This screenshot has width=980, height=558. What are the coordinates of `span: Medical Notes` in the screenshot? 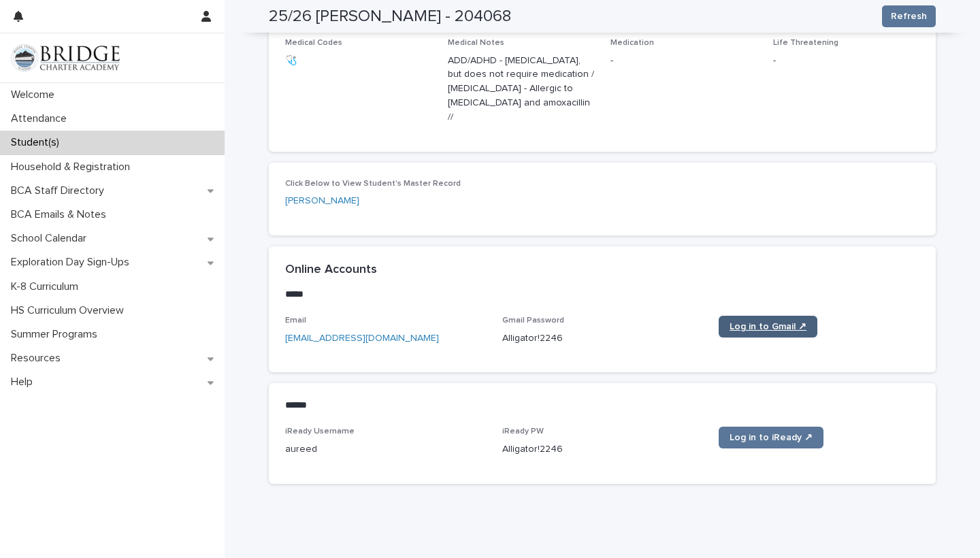 It's located at (475, 43).